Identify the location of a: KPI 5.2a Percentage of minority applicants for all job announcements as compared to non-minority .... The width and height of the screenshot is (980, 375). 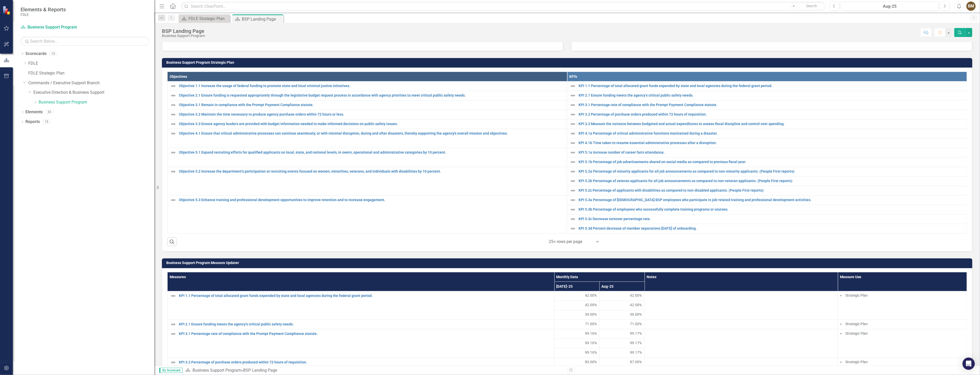
(771, 171).